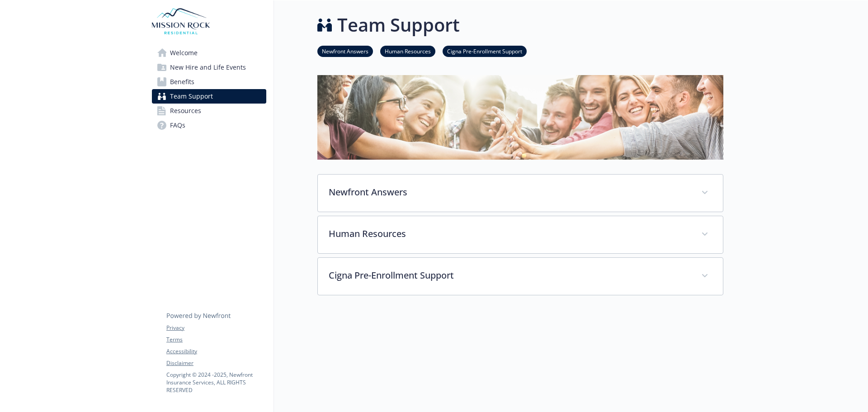 Image resolution: width=868 pixels, height=412 pixels. I want to click on a: FAQs, so click(209, 125).